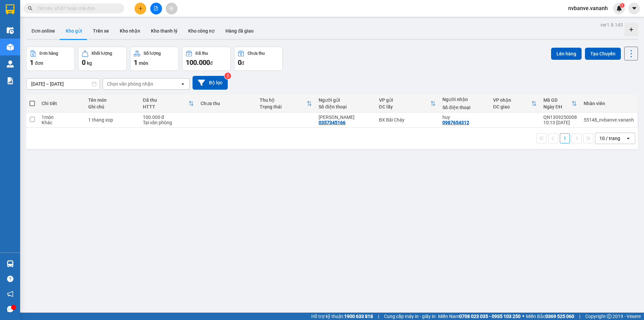 The width and height of the screenshot is (644, 320). I want to click on div: VP nhận, so click(512, 100).